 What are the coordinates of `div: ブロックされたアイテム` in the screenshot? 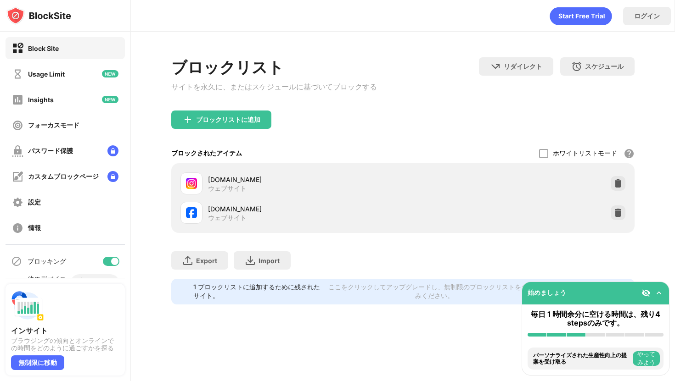 It's located at (207, 153).